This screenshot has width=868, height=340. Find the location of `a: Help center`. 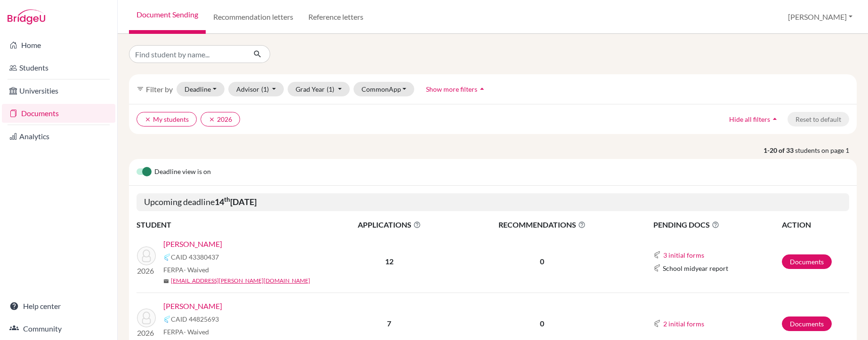

a: Help center is located at coordinates (58, 306).